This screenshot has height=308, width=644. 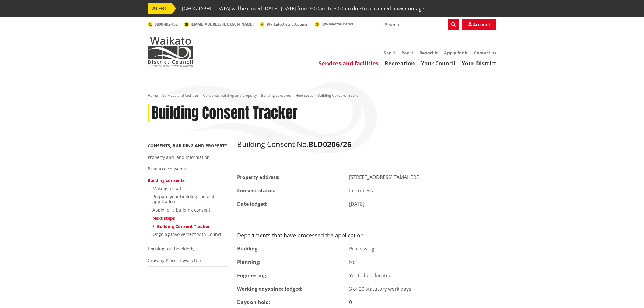 I want to click on a: Prepare your building consent application, so click(x=184, y=200).